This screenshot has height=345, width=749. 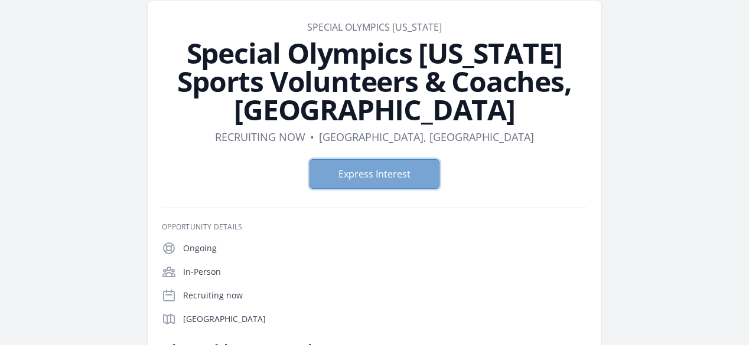 What do you see at coordinates (260, 137) in the screenshot?
I see `dd: Recruiting now` at bounding box center [260, 137].